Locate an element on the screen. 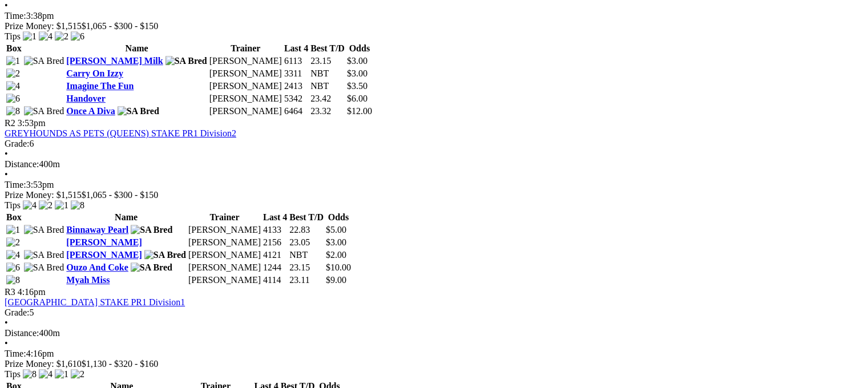 This screenshot has width=868, height=388. span: R3 is located at coordinates (10, 292).